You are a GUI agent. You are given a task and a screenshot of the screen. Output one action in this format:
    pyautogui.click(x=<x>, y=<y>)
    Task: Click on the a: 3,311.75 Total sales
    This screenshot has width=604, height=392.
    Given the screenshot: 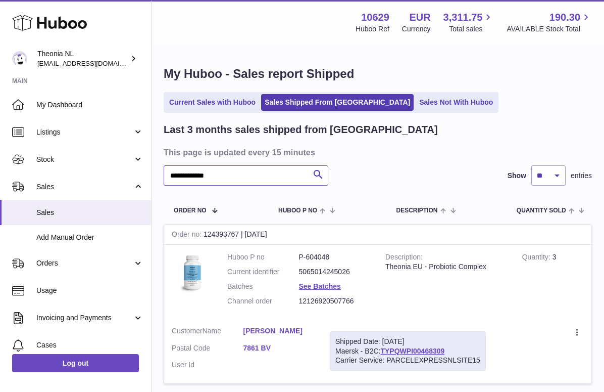 What is the action you would take?
    pyautogui.click(x=469, y=22)
    